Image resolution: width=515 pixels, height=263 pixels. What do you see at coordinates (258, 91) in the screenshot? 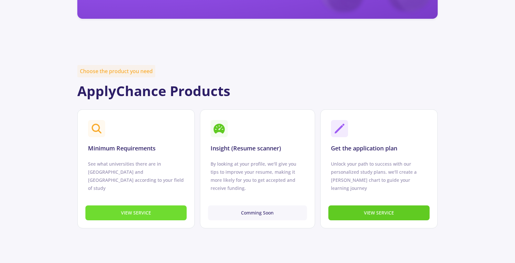
I see `h2: ApplyChance Products` at bounding box center [258, 91].